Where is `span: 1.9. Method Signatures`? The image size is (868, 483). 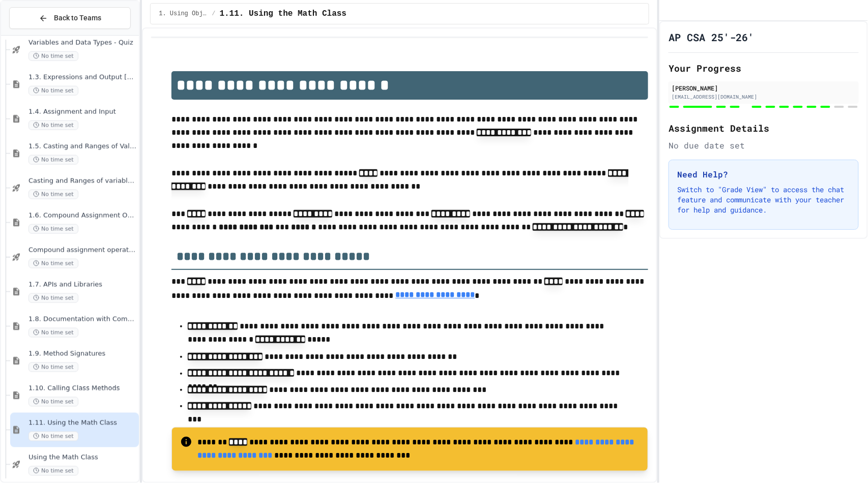
span: 1.9. Method Signatures is located at coordinates (82, 354).